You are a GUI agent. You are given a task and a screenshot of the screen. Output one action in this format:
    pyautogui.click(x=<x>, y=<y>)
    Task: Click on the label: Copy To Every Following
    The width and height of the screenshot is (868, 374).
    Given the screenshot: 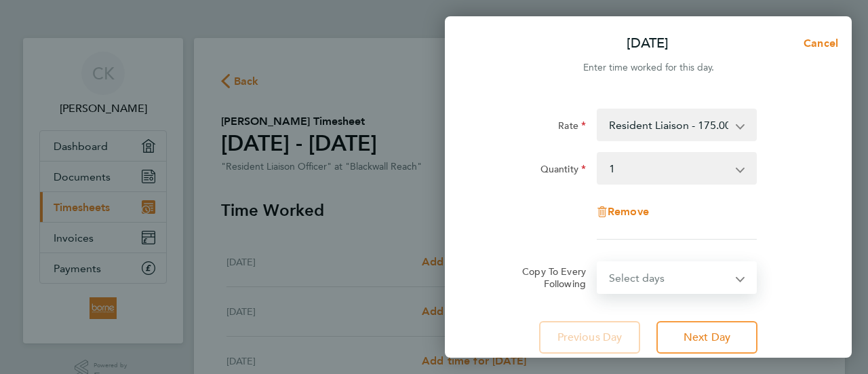 What is the action you would take?
    pyautogui.click(x=548, y=278)
    